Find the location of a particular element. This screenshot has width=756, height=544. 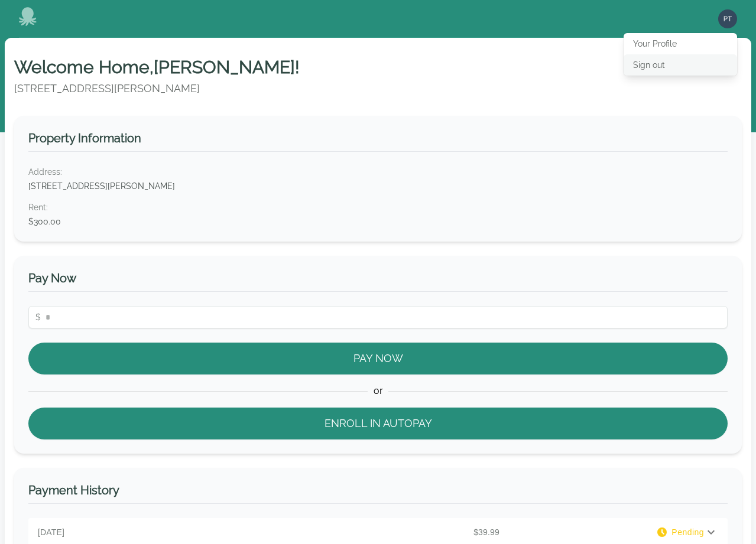

span: Pending is located at coordinates (688, 533).